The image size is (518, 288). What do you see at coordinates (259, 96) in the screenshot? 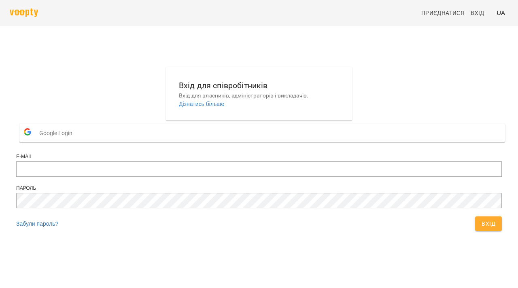
I see `p: Вхід для власників, адміністраторів і викладачів.` at bounding box center [259, 96].